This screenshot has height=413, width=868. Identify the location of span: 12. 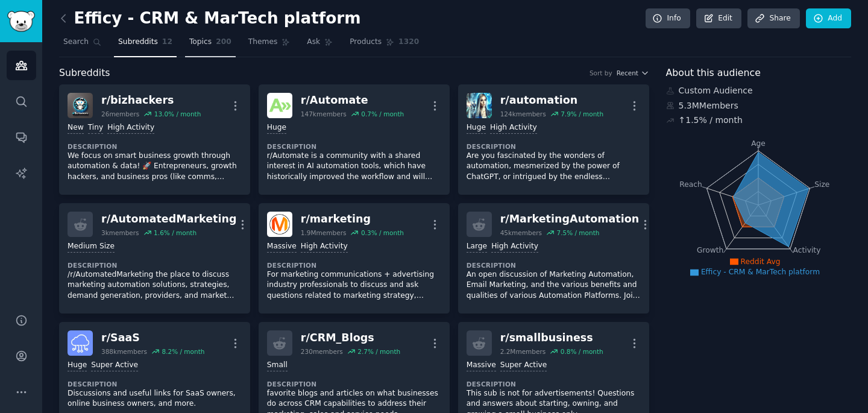
(167, 42).